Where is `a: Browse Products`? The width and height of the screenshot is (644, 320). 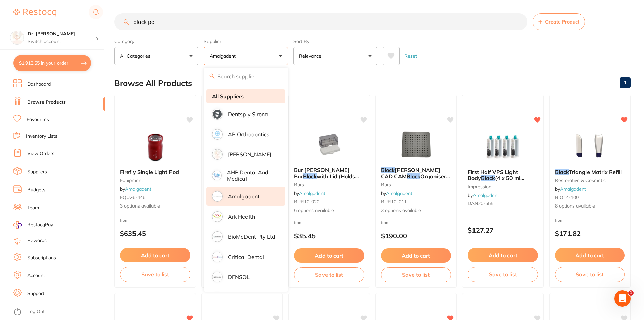 a: Browse Products is located at coordinates (46, 103).